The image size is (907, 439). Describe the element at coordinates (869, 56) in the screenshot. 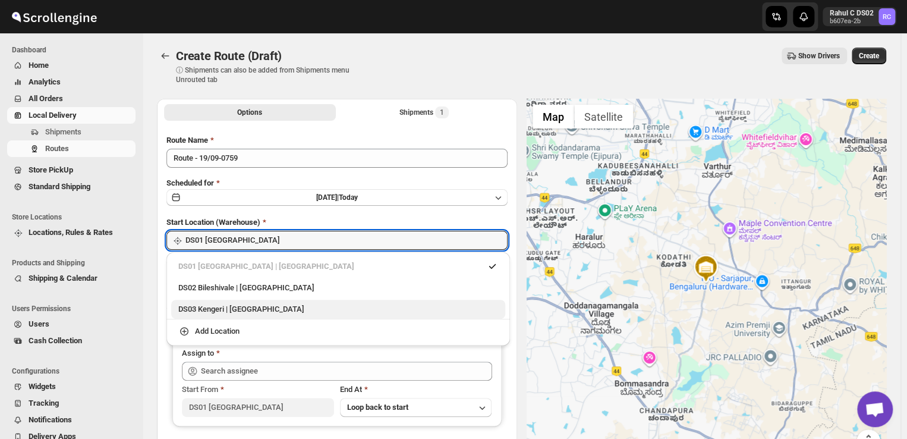

I see `span: Create` at that location.